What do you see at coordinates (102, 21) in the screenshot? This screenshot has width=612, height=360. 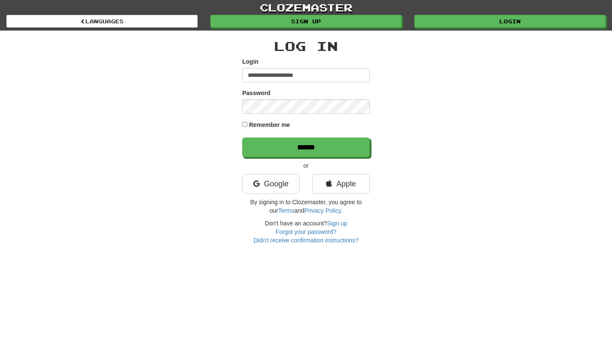 I see `a: Languages` at bounding box center [102, 21].